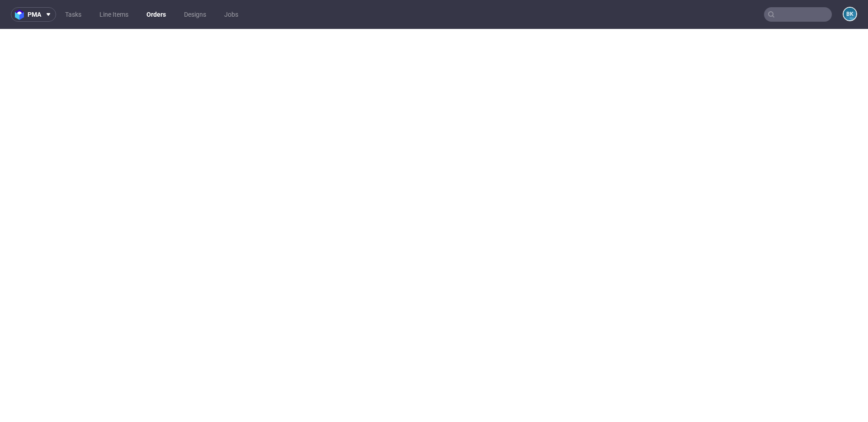  I want to click on button: pma, so click(34, 15).